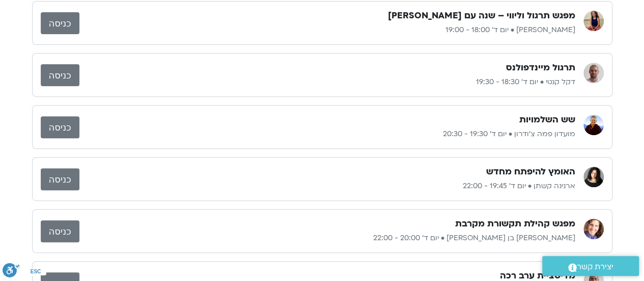  What do you see at coordinates (547, 120) in the screenshot?
I see `h3: שש השלמויות` at bounding box center [547, 120].